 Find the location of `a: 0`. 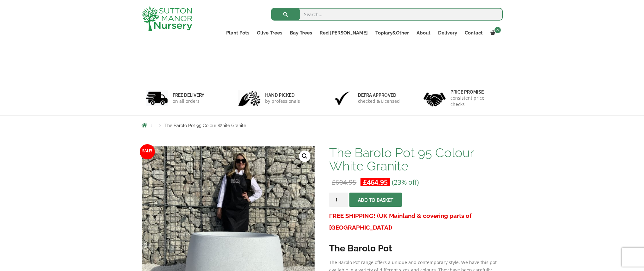

a: 0 is located at coordinates (495, 33).